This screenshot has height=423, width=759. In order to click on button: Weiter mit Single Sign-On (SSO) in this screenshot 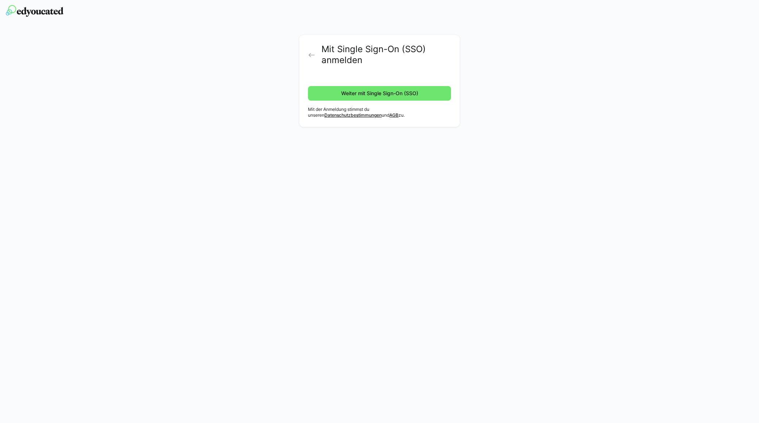, I will do `click(379, 93)`.